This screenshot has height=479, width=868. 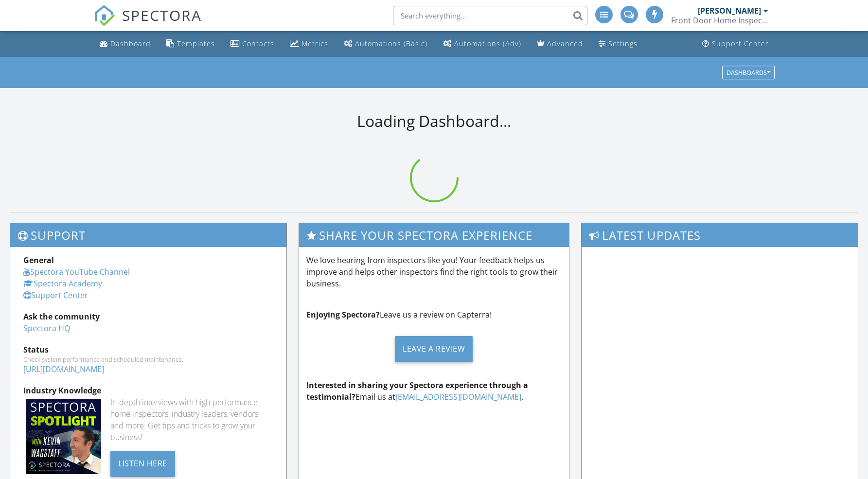 I want to click on a: Settings, so click(x=618, y=44).